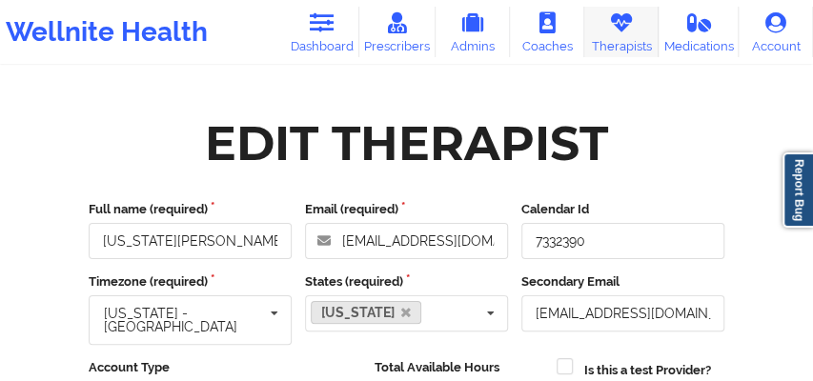 This screenshot has height=381, width=813. Describe the element at coordinates (622, 31) in the screenshot. I see `a: Therapists` at that location.